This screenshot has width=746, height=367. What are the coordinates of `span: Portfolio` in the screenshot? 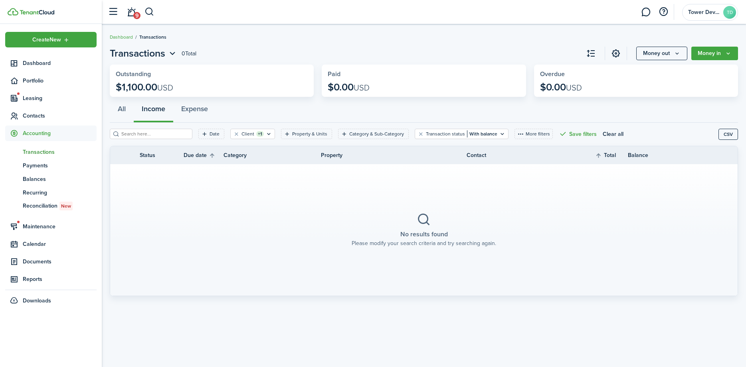 It's located at (59, 81).